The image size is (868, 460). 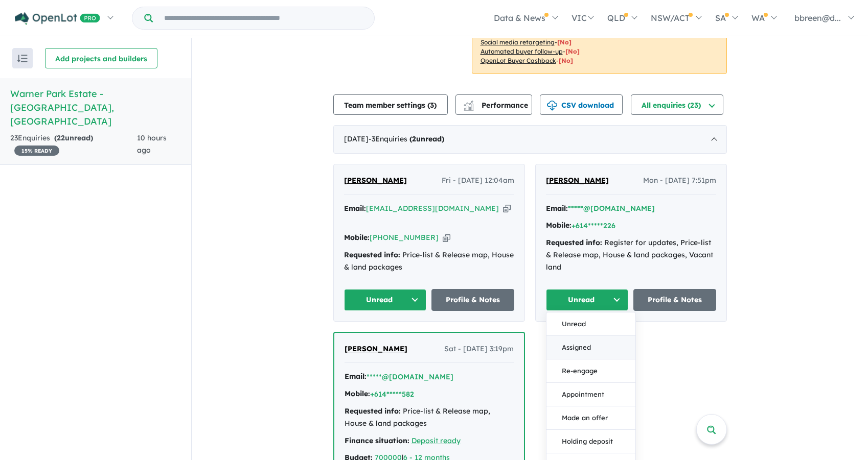 I want to click on u: OpenLot Buyer Cashback, so click(x=519, y=60).